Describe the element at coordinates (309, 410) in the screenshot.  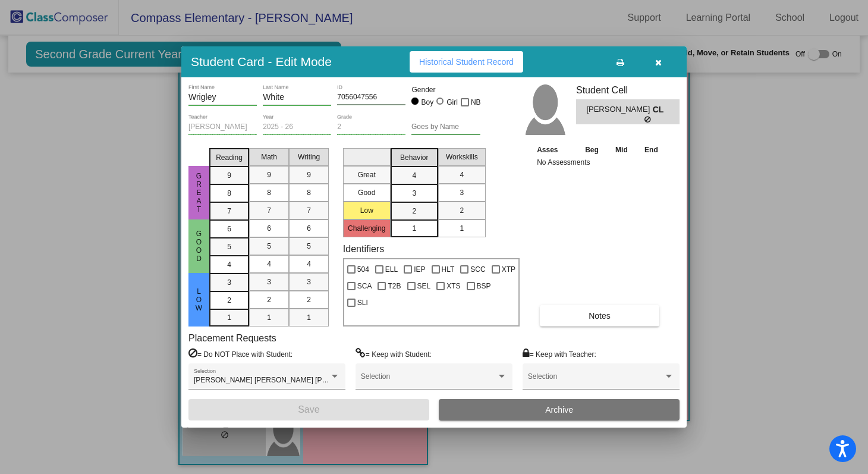
I see `button: Save` at that location.